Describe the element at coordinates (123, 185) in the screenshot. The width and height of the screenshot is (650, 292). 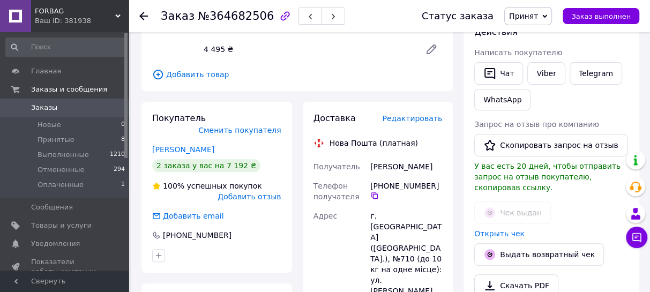
I see `span: 1` at that location.